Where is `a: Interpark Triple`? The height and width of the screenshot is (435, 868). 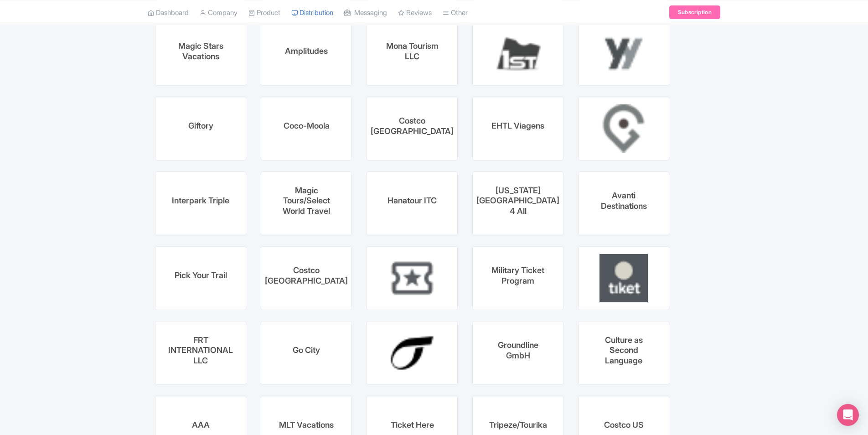
a: Interpark Triple is located at coordinates (201, 204).